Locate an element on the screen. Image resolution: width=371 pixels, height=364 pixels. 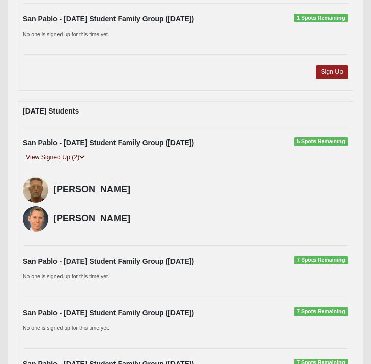
img: Larry Mortensen is located at coordinates (36, 190).